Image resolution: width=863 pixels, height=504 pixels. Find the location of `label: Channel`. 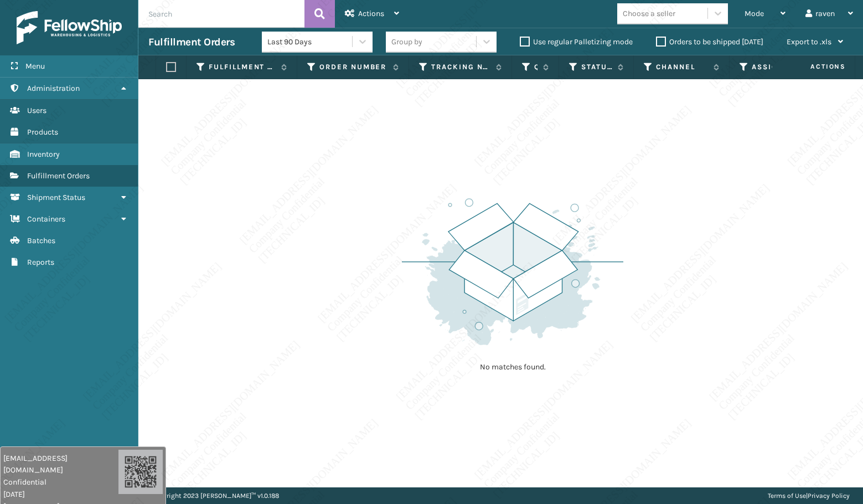

label: Channel is located at coordinates (682, 67).